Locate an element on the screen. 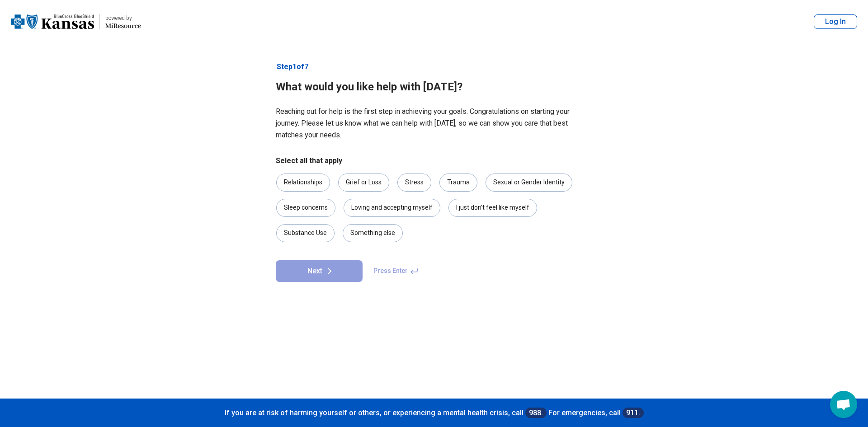  div: Stress is located at coordinates (414, 183).